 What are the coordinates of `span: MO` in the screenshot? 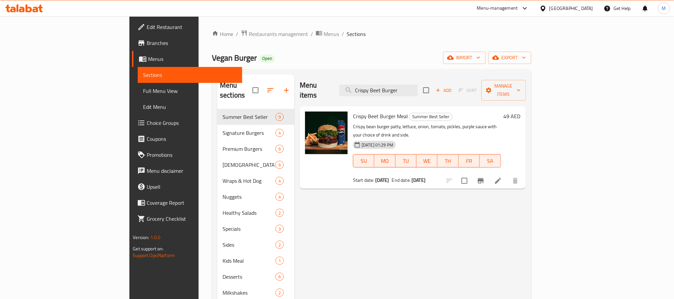 It's located at (385, 161).